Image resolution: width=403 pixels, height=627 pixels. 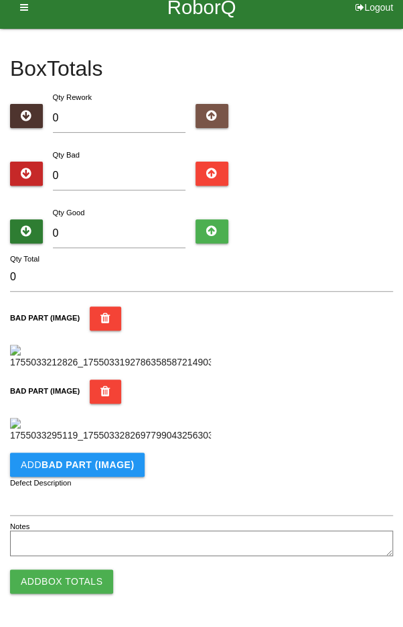 I want to click on button: AddBAD PART (IMAGE), so click(x=77, y=464).